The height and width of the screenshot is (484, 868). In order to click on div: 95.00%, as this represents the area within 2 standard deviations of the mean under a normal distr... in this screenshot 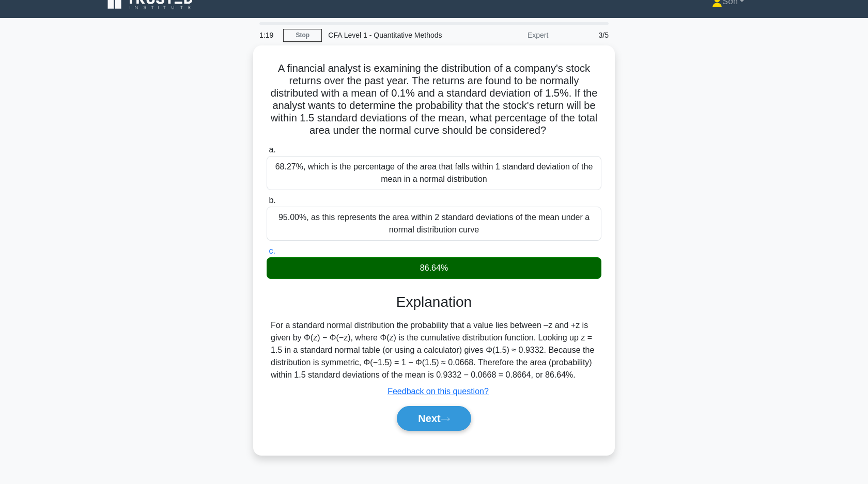, I will do `click(434, 224)`.